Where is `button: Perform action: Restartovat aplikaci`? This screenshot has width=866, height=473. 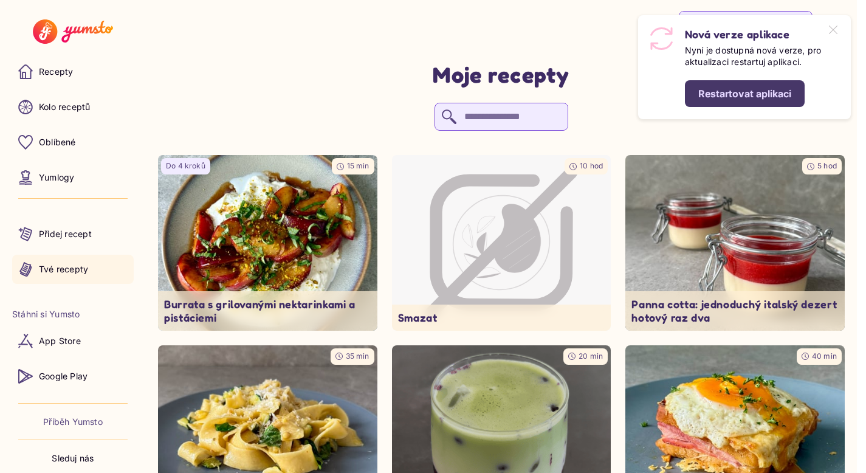
button: Perform action: Restartovat aplikaci is located at coordinates (745, 94).